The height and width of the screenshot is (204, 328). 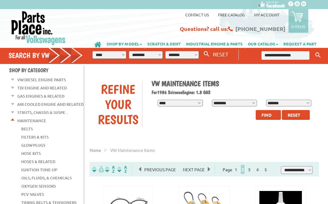 I want to click on a: INDUSTRIAL ENGINE & PARTS, so click(x=214, y=43).